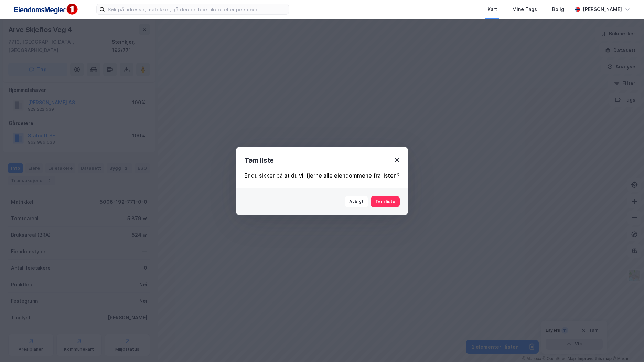 This screenshot has width=644, height=362. Describe the element at coordinates (627, 345) in the screenshot. I see `div: Kontrollprogram for chat` at that location.